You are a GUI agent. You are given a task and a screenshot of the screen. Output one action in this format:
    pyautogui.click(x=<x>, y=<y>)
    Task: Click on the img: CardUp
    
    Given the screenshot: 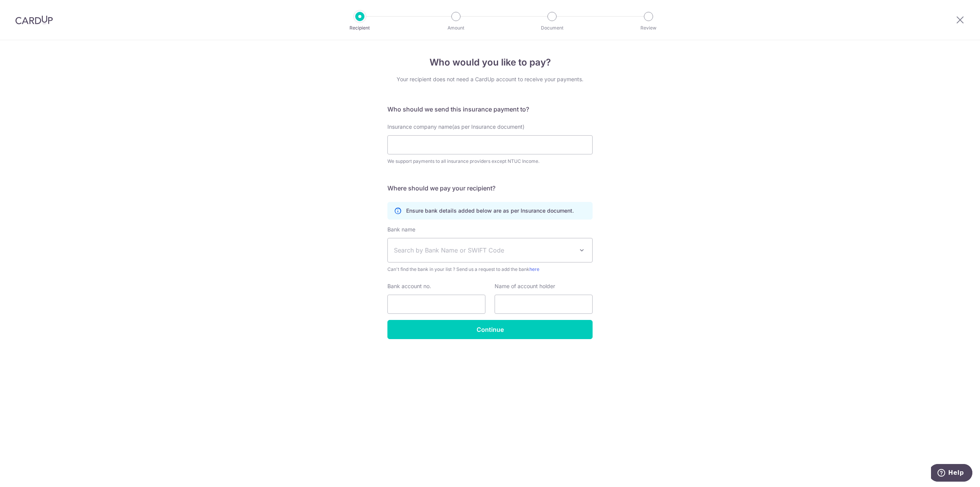 What is the action you would take?
    pyautogui.click(x=34, y=20)
    